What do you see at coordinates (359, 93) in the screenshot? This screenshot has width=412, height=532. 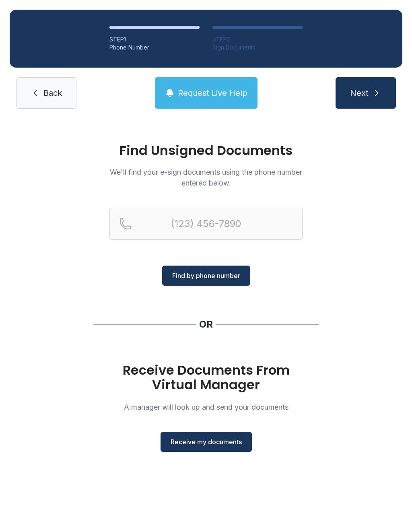 I see `span: Next` at bounding box center [359, 93].